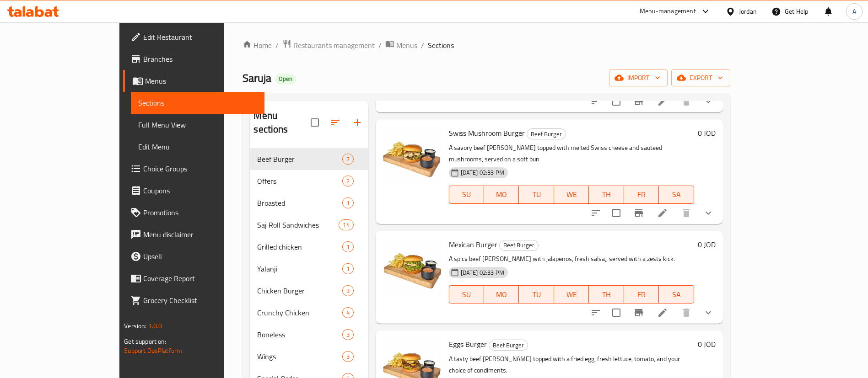 The height and width of the screenshot is (378, 868). What do you see at coordinates (200, 37) in the screenshot?
I see `span: Edit Restaurant` at bounding box center [200, 37].